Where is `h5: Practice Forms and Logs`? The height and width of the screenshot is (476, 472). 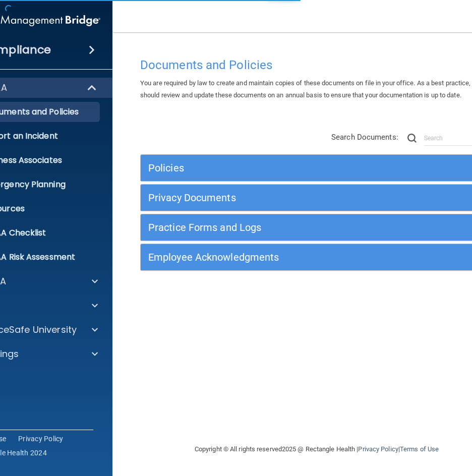
h5: Practice Forms and Logs is located at coordinates (273, 227).